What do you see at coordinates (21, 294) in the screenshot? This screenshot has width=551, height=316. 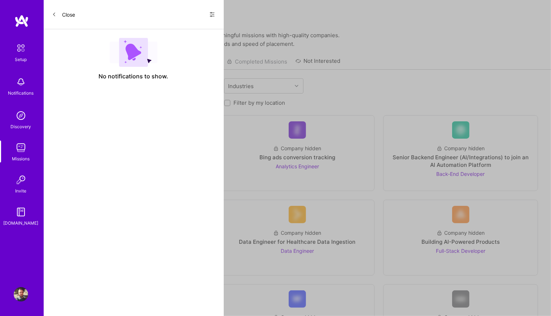 I see `img: User Avatar` at bounding box center [21, 294].